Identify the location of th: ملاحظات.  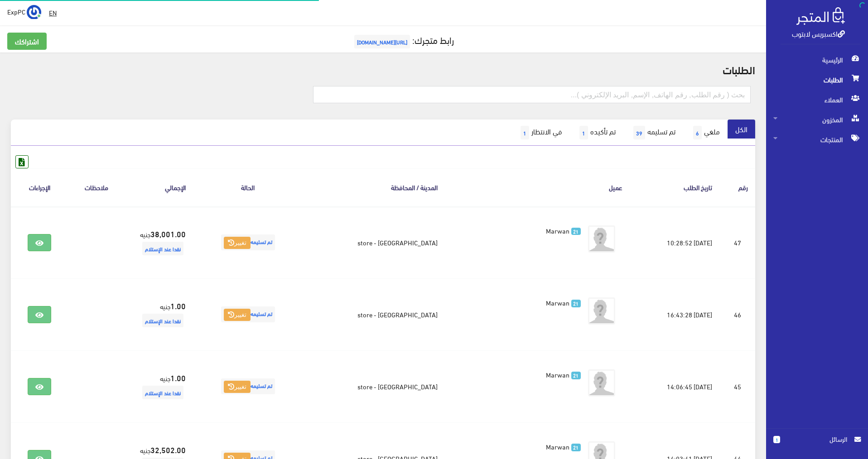
(97, 187).